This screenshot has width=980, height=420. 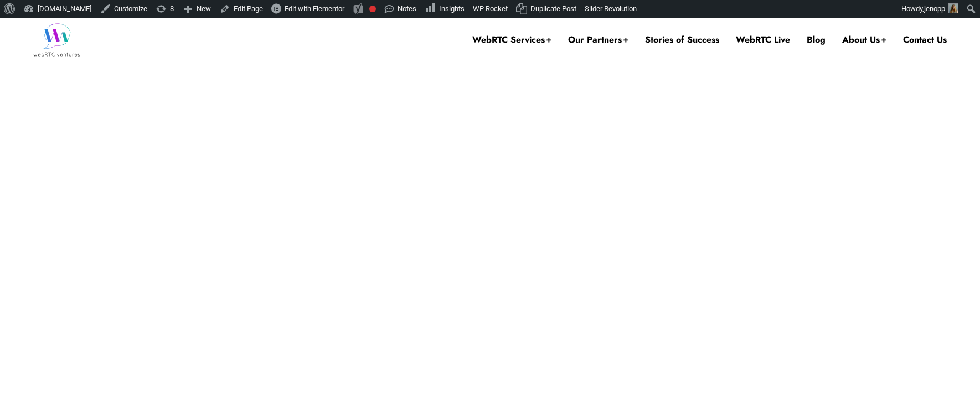 What do you see at coordinates (763, 40) in the screenshot?
I see `a: WebRTC Live` at bounding box center [763, 40].